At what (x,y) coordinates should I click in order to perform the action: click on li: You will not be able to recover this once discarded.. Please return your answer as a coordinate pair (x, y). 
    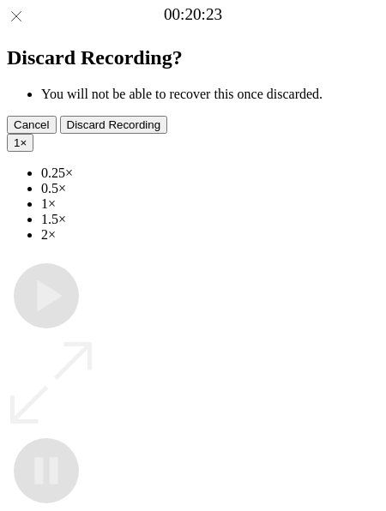
    Looking at the image, I should click on (210, 94).